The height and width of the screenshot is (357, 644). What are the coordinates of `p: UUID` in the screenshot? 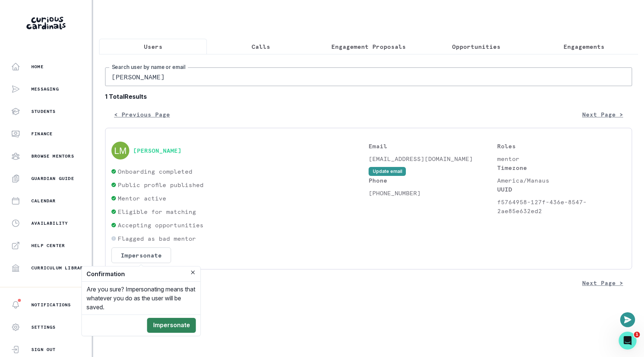 It's located at (561, 189).